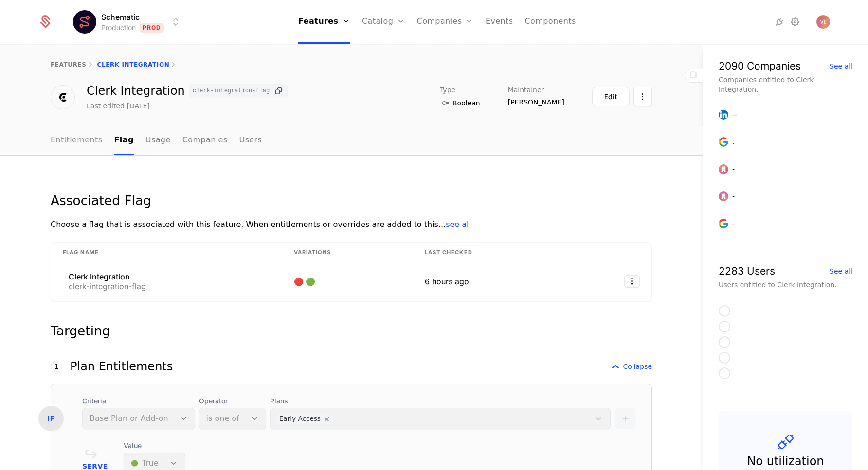  I want to click on img: Schematic, so click(85, 22).